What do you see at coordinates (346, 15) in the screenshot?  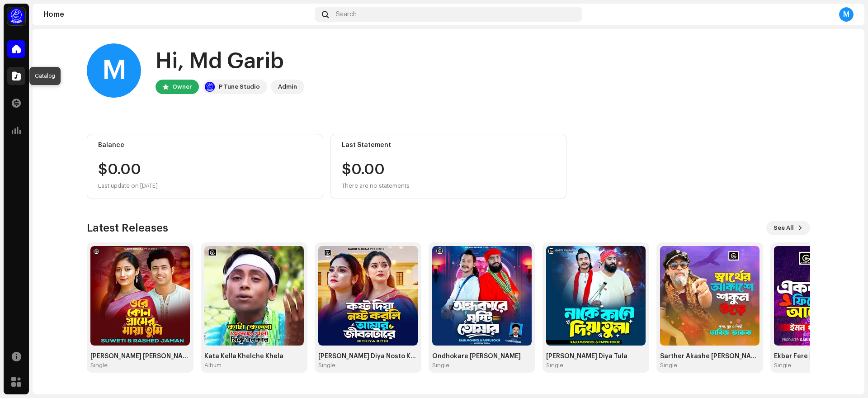 I see `span: Search` at bounding box center [346, 15].